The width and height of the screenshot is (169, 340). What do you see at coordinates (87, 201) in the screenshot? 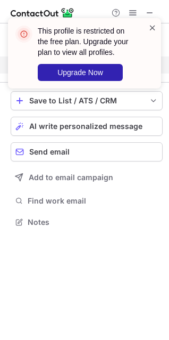
I see `button: Find work email` at bounding box center [87, 201].